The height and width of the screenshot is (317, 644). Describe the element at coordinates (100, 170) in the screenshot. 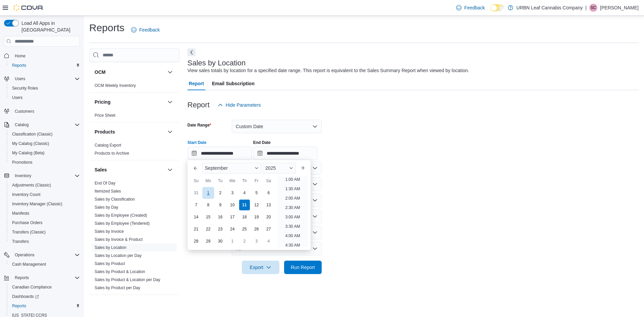

I see `h3: Sales` at that location.